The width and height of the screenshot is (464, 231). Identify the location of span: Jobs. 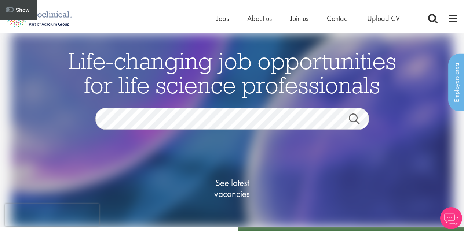
(223, 18).